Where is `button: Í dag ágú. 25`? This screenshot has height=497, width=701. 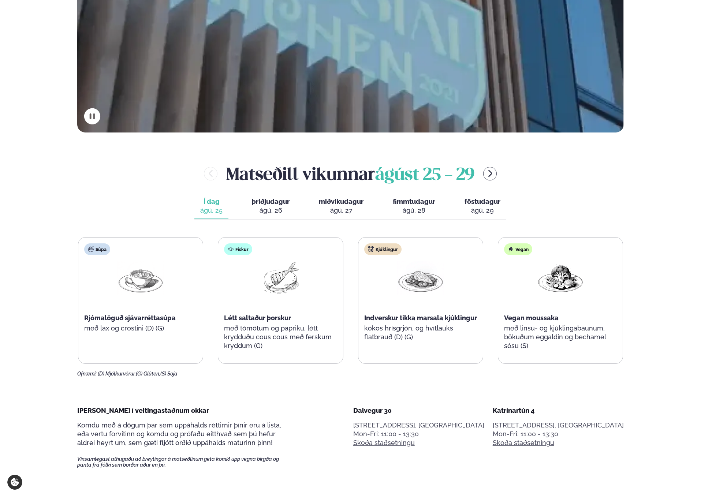 button: Í dag ágú. 25 is located at coordinates (211, 206).